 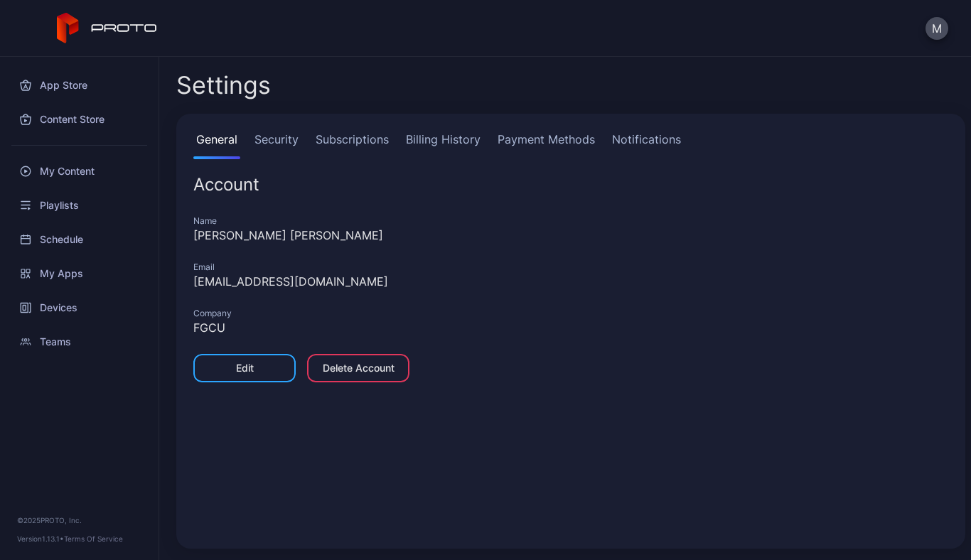 I want to click on a: Devices, so click(x=79, y=308).